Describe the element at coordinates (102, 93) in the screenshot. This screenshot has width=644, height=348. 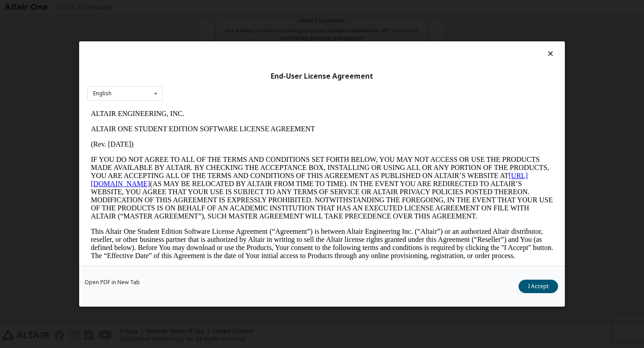
I see `div: English` at that location.